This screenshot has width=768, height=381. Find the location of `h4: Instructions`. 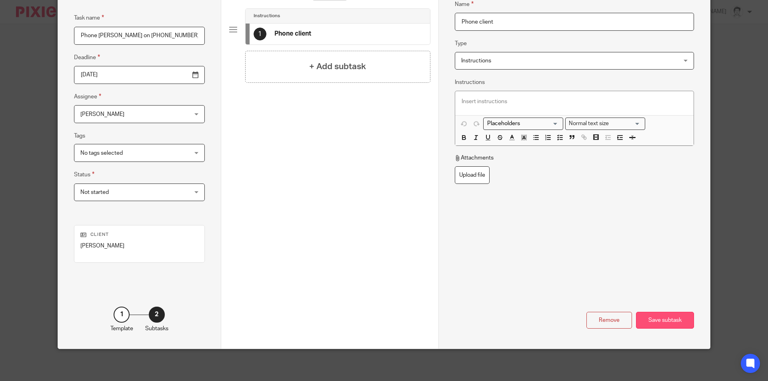

h4: Instructions is located at coordinates (267, 16).